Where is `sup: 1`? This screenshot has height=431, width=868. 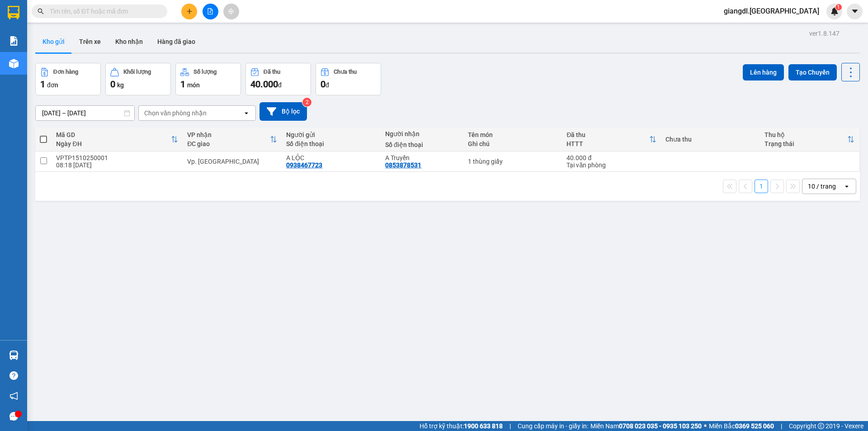
sup: 1 is located at coordinates (839, 7).